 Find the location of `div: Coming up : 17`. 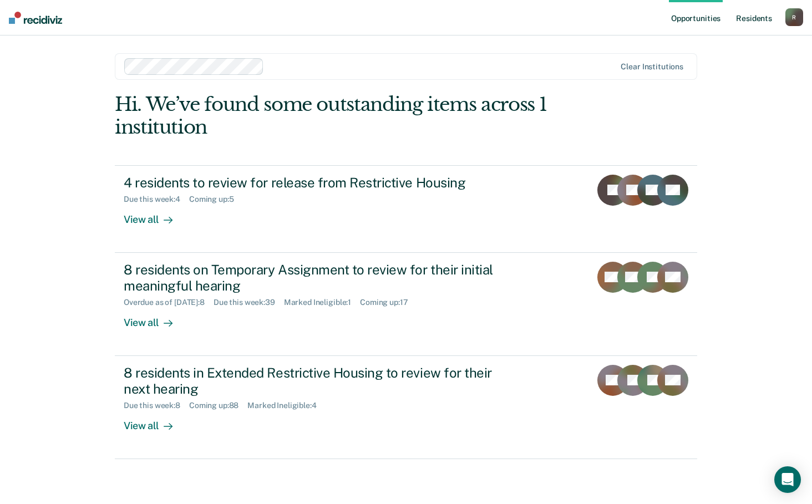

div: Coming up : 17 is located at coordinates (388, 302).